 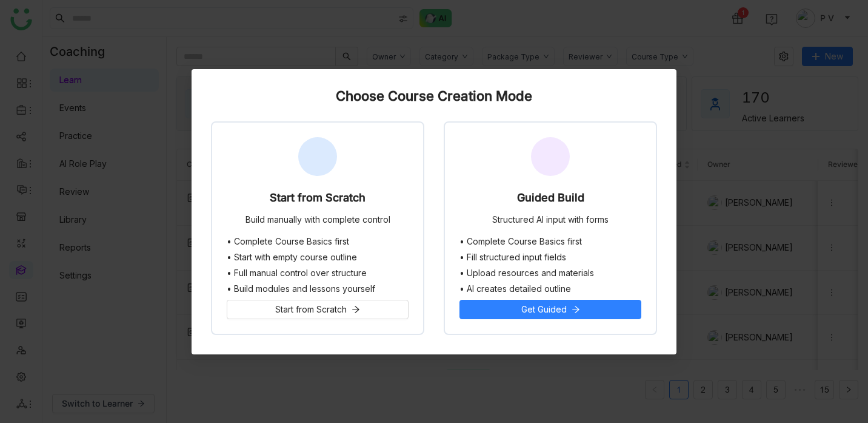 I want to click on li: • Upload resources and materials, so click(x=551, y=273).